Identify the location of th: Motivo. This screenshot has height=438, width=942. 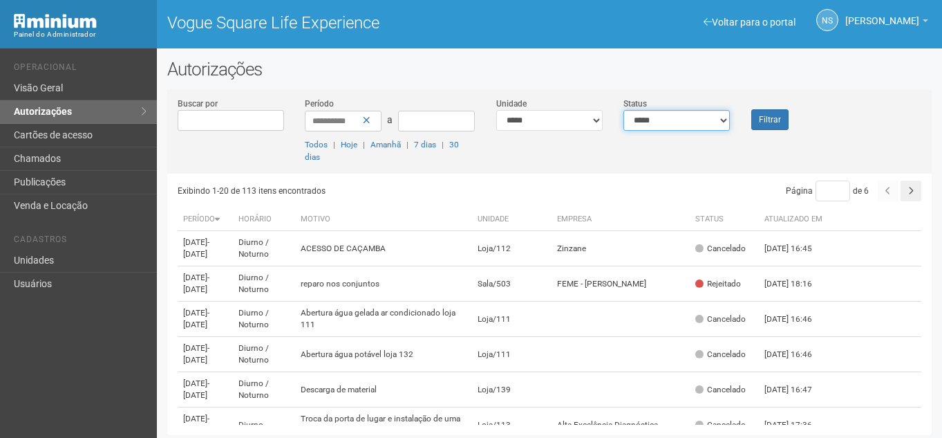
(384, 219).